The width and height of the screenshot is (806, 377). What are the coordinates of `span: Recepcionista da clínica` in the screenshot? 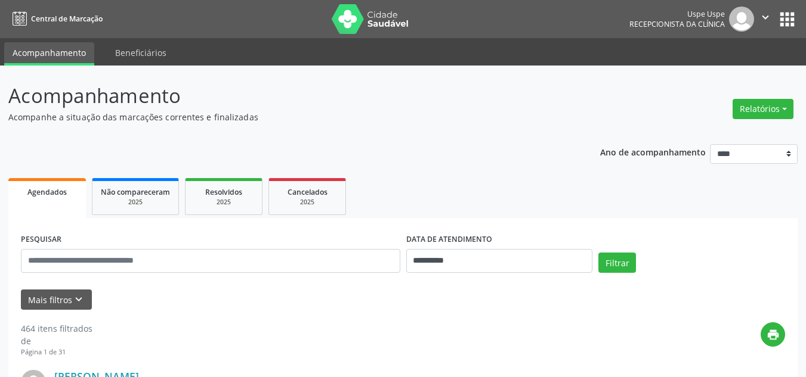 It's located at (677, 24).